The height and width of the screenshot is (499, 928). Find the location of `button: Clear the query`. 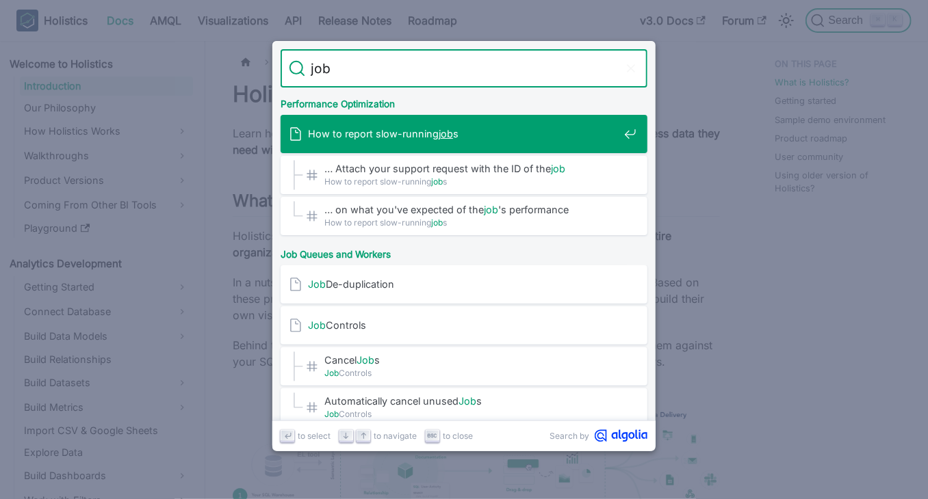

button: Clear the query is located at coordinates (631, 68).